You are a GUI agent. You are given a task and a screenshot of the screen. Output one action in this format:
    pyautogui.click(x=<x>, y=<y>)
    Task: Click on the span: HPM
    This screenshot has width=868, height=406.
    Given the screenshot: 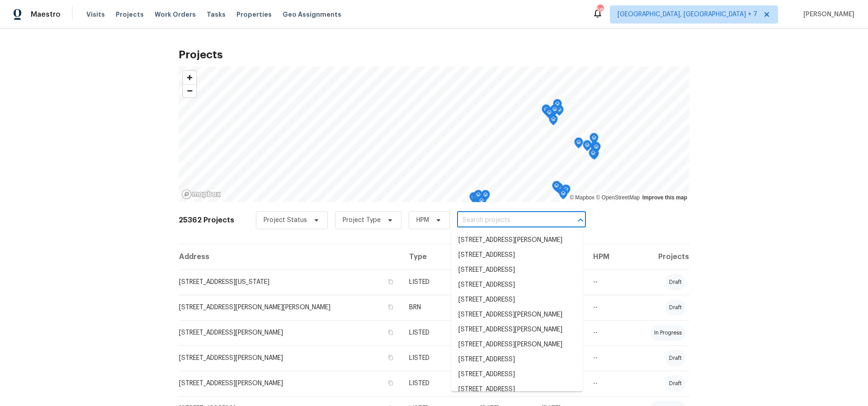 What is the action you would take?
    pyautogui.click(x=422, y=221)
    